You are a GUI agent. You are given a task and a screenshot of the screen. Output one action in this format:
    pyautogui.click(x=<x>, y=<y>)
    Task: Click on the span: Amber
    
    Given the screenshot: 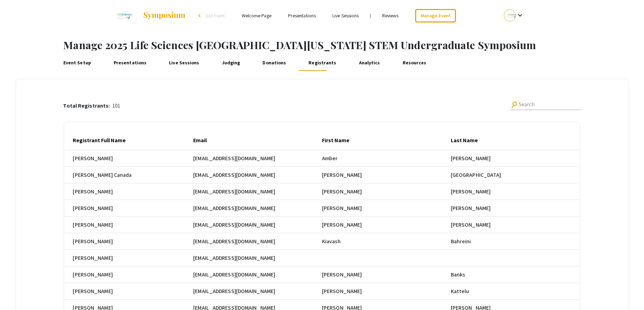 What is the action you would take?
    pyautogui.click(x=330, y=159)
    